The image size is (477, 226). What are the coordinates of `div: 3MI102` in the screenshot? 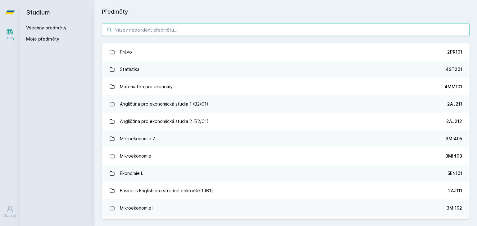 It's located at (454, 208).